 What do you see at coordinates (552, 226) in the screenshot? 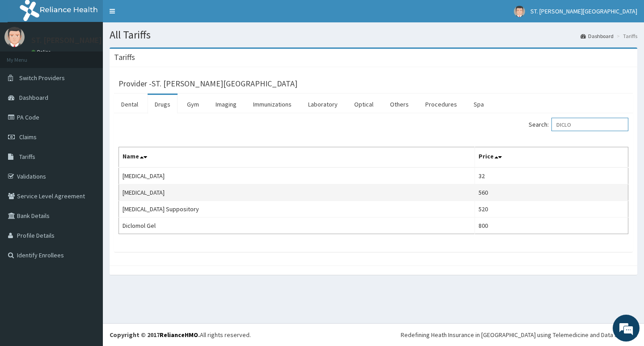
I see `td: 800` at bounding box center [552, 226].